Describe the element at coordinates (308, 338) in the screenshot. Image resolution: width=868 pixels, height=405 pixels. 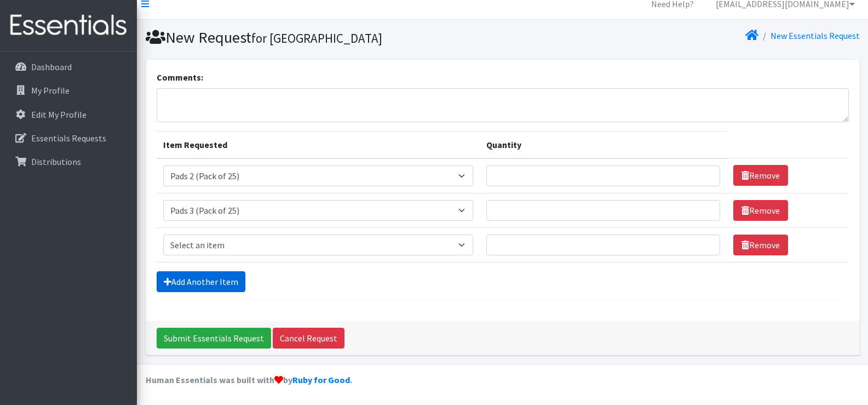
I see `a: Cancel Request` at that location.